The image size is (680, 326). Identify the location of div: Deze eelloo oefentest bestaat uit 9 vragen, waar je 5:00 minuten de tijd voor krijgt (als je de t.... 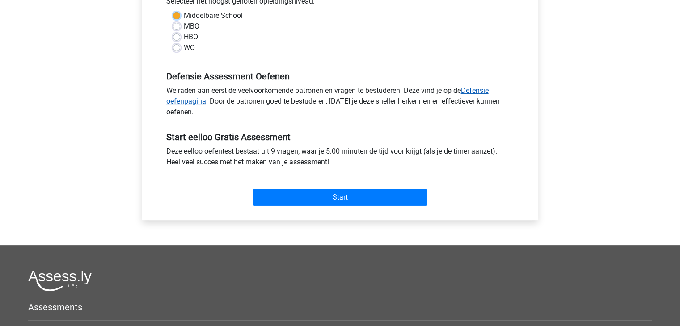
(340, 159).